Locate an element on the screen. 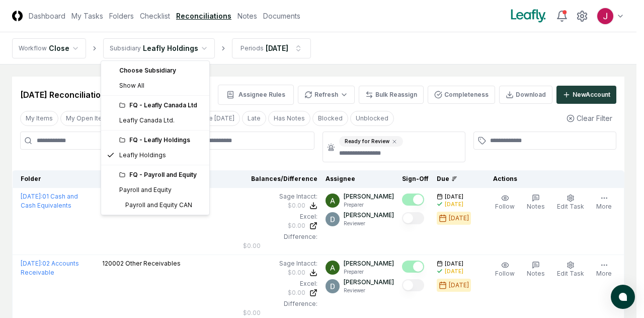 This screenshot has width=644, height=318. div: FQ - Payroll and Equity is located at coordinates (161, 175).